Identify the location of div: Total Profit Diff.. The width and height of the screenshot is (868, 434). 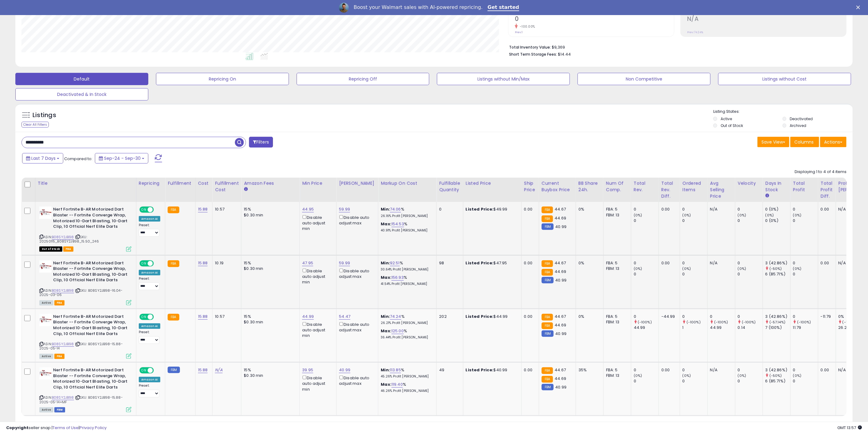
(827, 190).